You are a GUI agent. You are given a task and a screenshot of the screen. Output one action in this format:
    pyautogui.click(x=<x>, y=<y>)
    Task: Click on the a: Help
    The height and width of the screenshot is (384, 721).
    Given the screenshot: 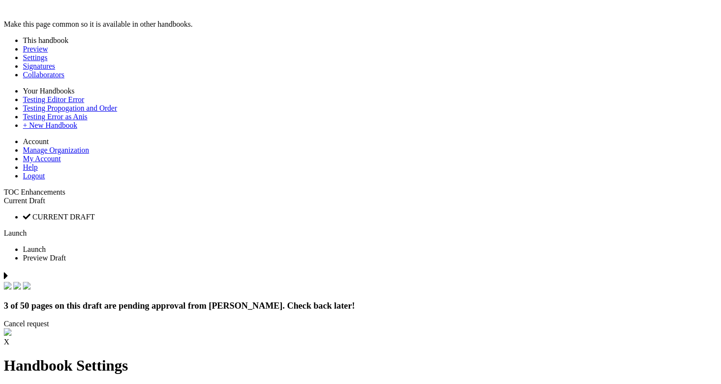 What is the action you would take?
    pyautogui.click(x=30, y=167)
    